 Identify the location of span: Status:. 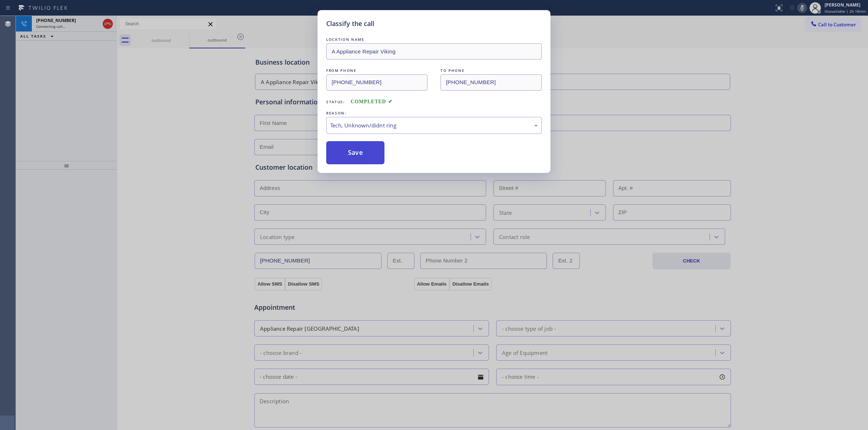
(335, 102).